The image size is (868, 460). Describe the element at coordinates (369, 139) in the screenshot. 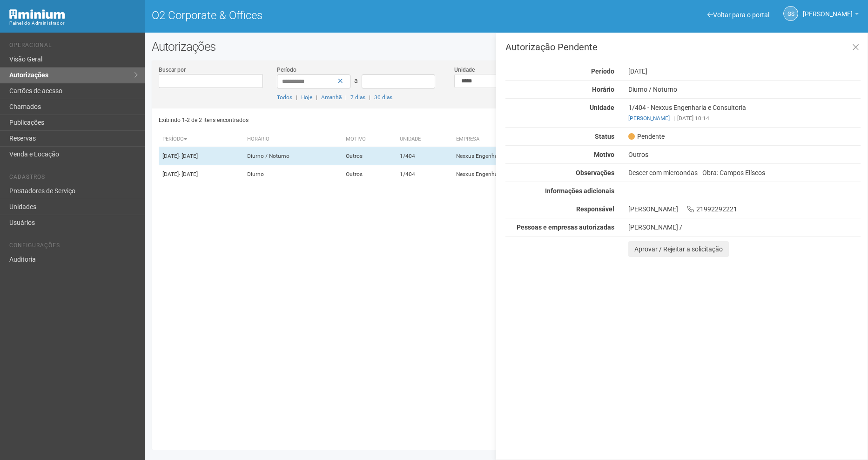

I see `th: Motivo` at that location.